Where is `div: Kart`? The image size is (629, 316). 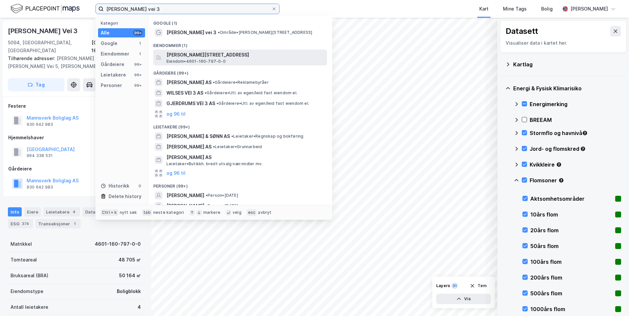
div: Kart is located at coordinates (484, 9).